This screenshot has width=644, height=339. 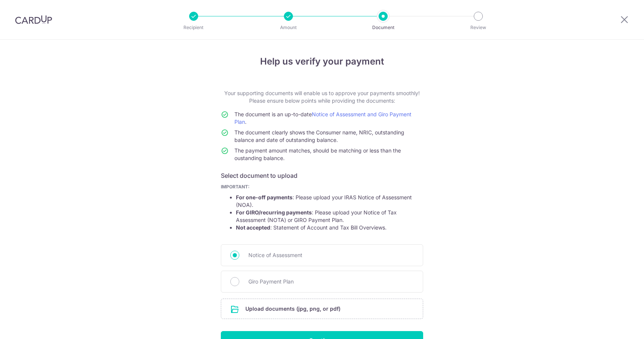 What do you see at coordinates (288, 27) in the screenshot?
I see `p: Amount` at bounding box center [288, 27].